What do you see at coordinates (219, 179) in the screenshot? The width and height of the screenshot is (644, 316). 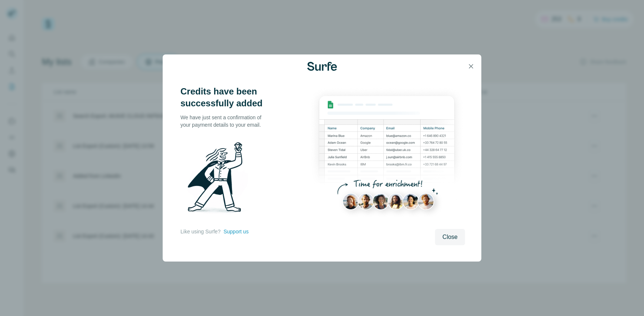 I see `img: Surfe Illustration - Man holding diamond` at bounding box center [219, 179].